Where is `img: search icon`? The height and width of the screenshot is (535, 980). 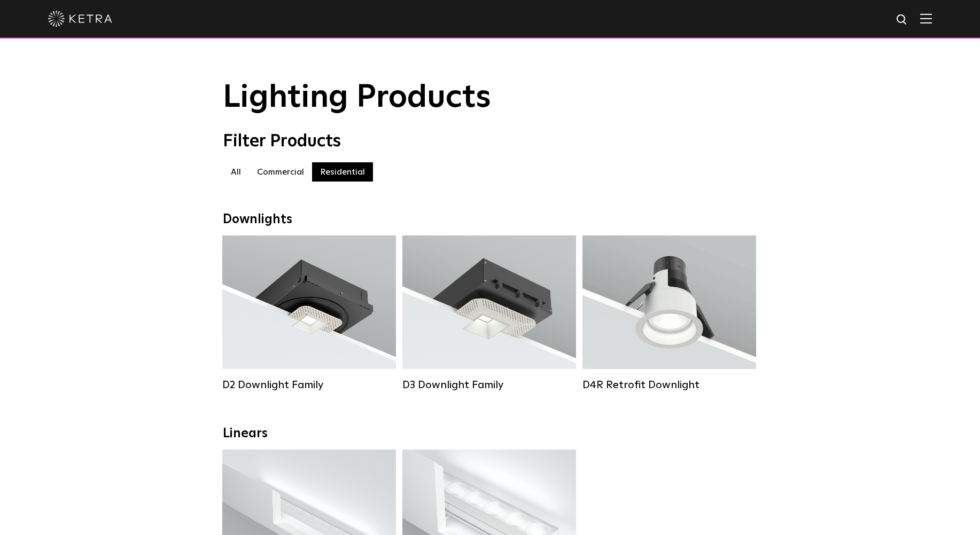
img: search icon is located at coordinates (902, 20).